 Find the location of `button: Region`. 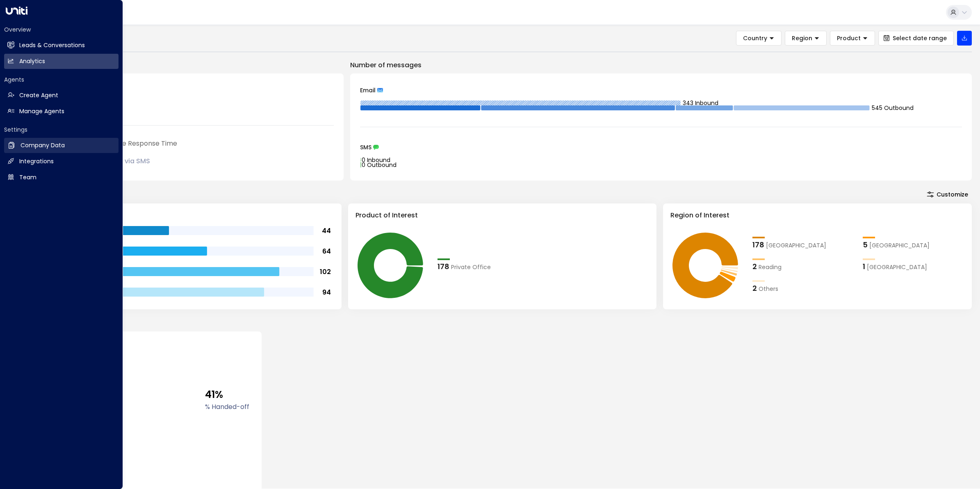

button: Region is located at coordinates (806, 38).